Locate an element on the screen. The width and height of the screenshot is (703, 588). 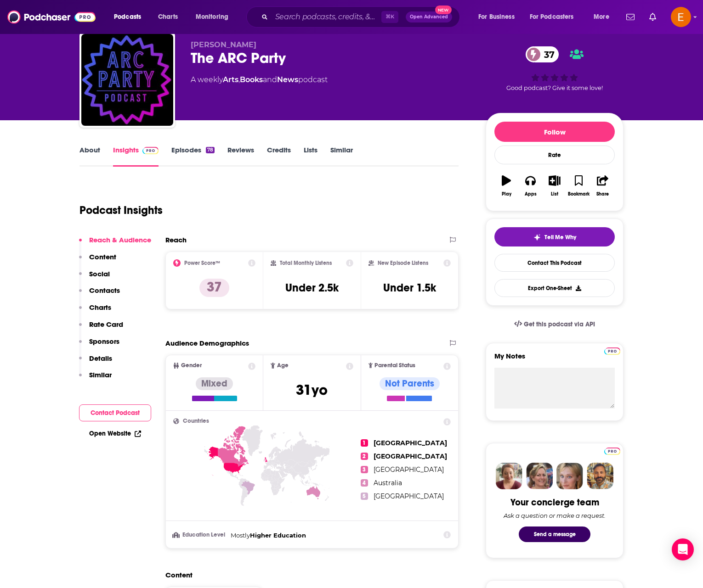
button: Social is located at coordinates (94, 278).